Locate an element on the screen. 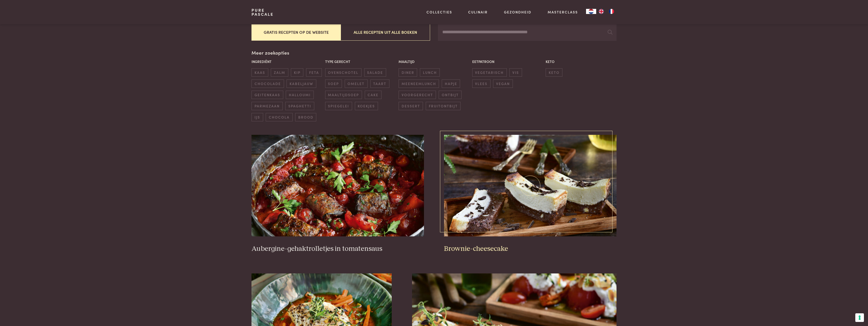  a: Collecties is located at coordinates (439, 12).